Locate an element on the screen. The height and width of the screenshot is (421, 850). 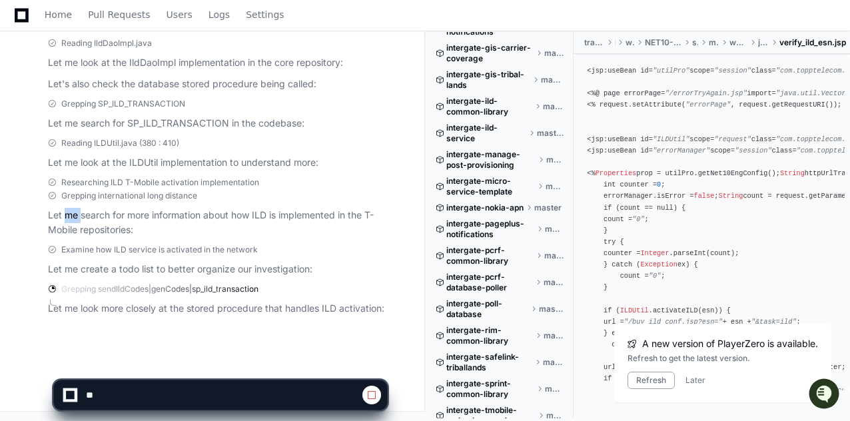
img: PlayerZero is located at coordinates (27, 26).